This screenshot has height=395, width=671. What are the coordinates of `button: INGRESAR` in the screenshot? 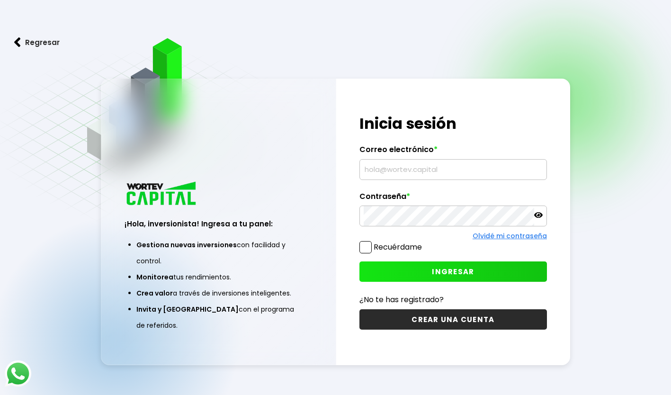 It's located at (453, 271).